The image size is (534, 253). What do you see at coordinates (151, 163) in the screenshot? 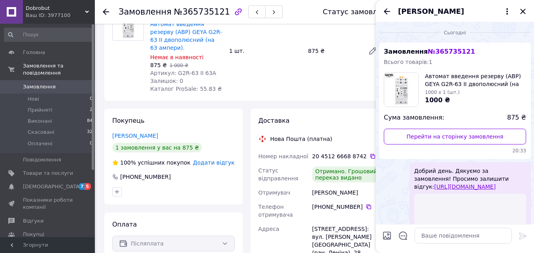
I see `div: успішних покупок` at bounding box center [151, 163].